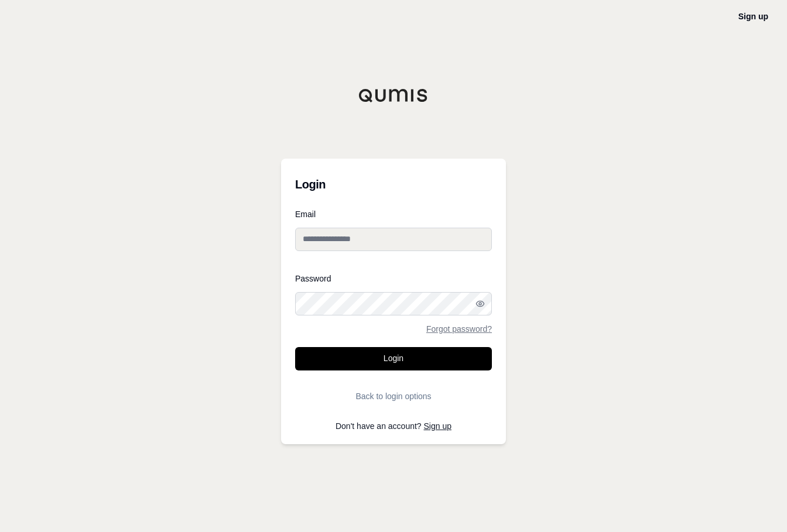 This screenshot has width=787, height=532. What do you see at coordinates (394, 278) in the screenshot?
I see `label: Password` at bounding box center [394, 278].